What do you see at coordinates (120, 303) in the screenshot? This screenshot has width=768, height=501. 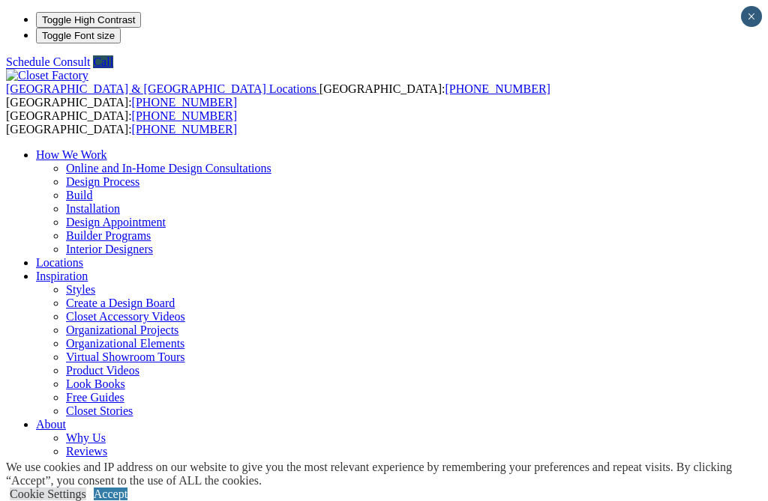 I see `a: Create a Design Board` at bounding box center [120, 303].